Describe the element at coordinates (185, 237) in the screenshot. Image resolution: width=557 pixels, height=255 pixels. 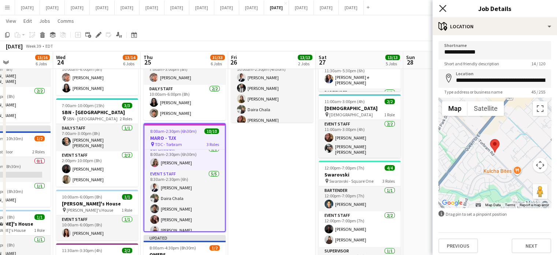
I see `div: Updated` at that location.